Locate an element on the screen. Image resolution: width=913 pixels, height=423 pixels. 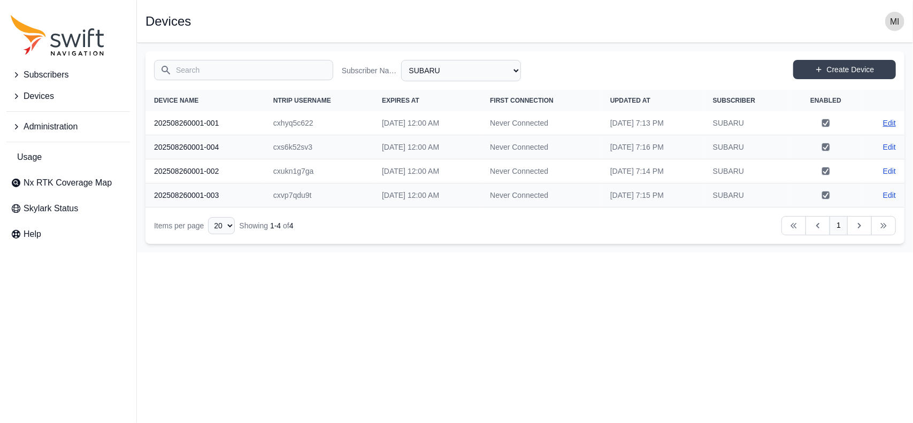
h1: Devices is located at coordinates (168, 21).